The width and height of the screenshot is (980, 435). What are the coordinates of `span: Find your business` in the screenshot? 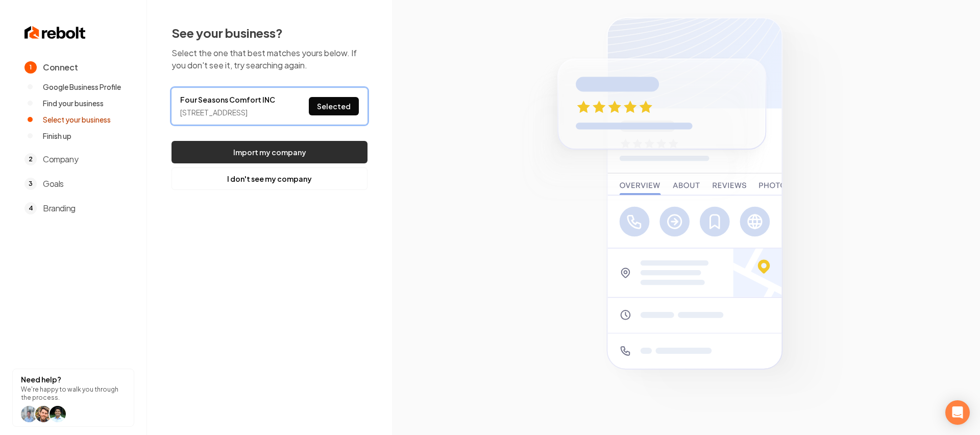 It's located at (73, 103).